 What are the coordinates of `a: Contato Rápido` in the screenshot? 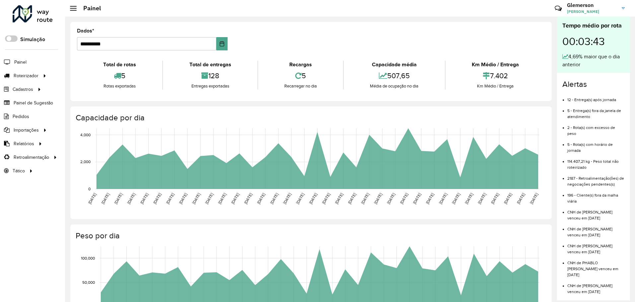 It's located at (558, 8).